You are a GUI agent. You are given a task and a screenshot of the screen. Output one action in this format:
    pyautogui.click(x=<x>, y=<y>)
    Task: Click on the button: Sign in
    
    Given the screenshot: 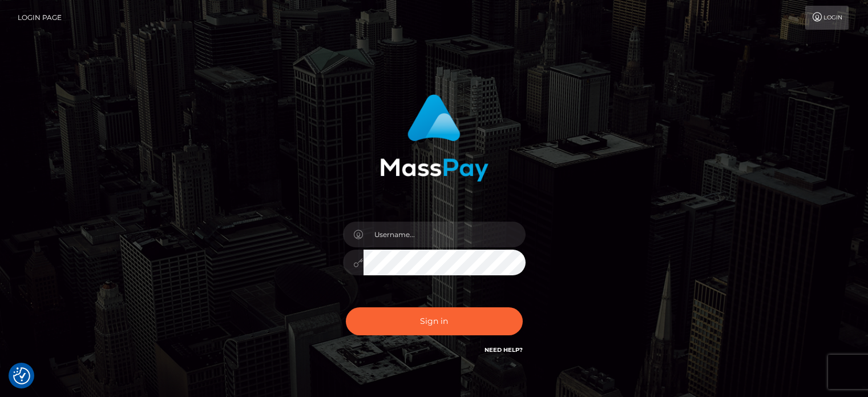 What is the action you would take?
    pyautogui.click(x=434, y=321)
    